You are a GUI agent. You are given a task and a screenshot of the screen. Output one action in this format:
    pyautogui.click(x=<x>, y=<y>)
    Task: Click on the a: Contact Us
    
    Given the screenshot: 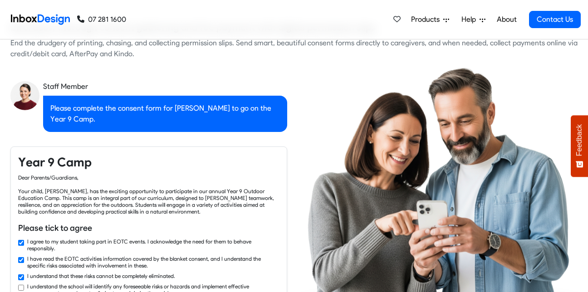 What is the action you would take?
    pyautogui.click(x=555, y=20)
    